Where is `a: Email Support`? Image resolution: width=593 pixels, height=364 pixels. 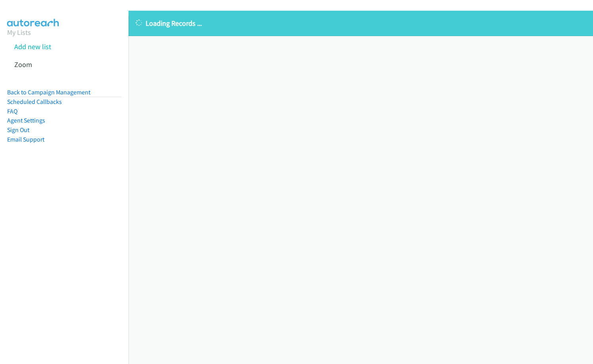 a: Email Support is located at coordinates (26, 139).